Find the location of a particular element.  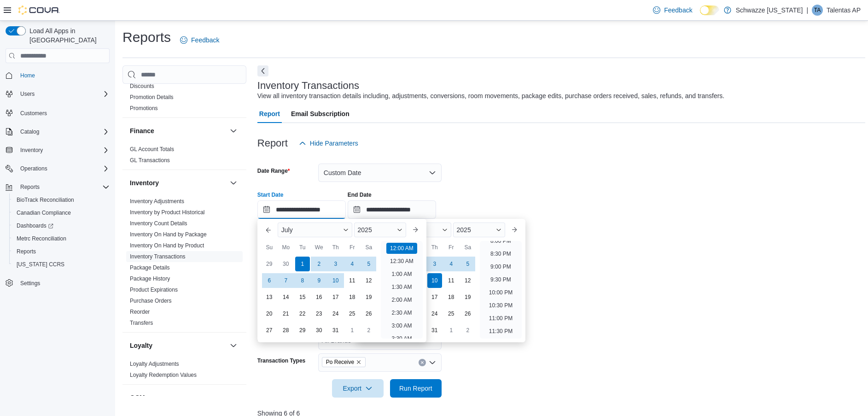

div: day-13 is located at coordinates (269, 297).